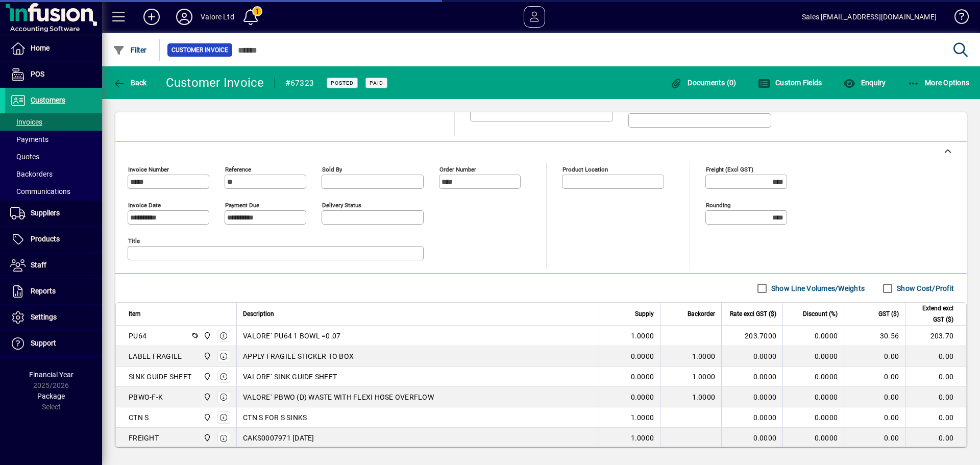 Image resolution: width=980 pixels, height=465 pixels. I want to click on app-page-header-button: Back, so click(130, 83).